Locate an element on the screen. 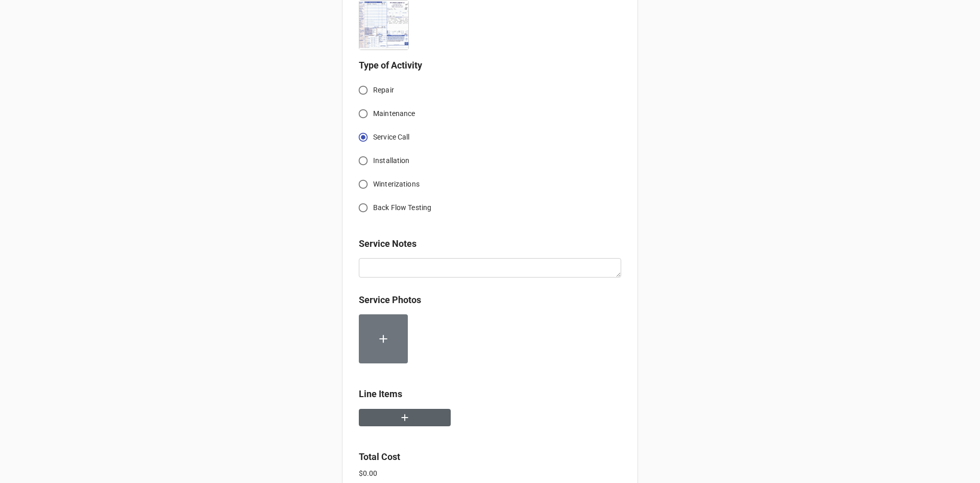 This screenshot has height=483, width=980. label: Line Items is located at coordinates (380, 394).